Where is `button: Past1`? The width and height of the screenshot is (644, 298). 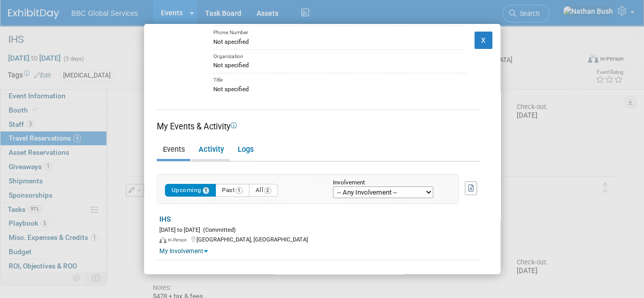
button: Past1 is located at coordinates (232, 190).